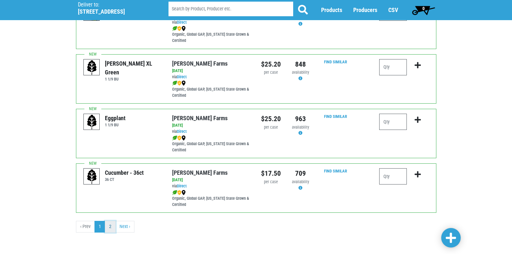  Describe the element at coordinates (300, 64) in the screenshot. I see `div: 848` at that location.